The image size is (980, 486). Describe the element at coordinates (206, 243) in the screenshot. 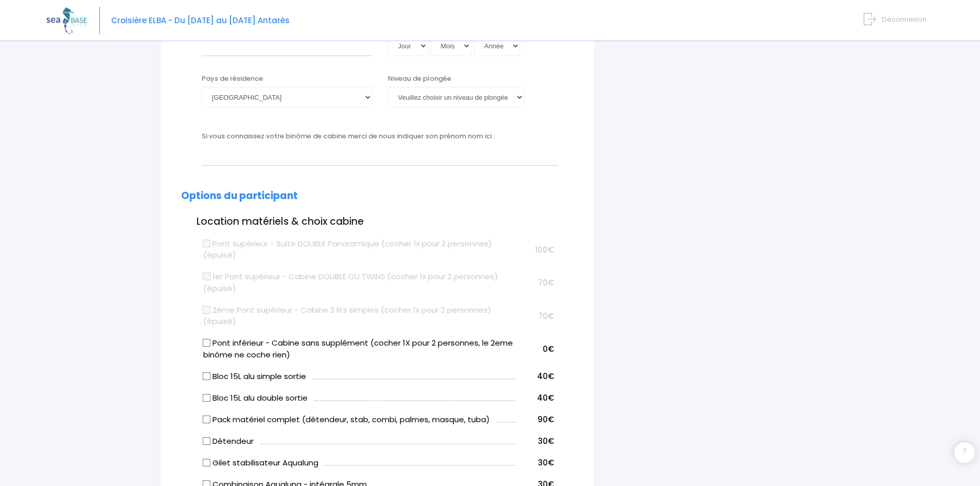

I see `input: Pont supérieur - Suite DOUBLE Panoramique (cocher 1x pour 2 personnes) (épuisé)` at that location.